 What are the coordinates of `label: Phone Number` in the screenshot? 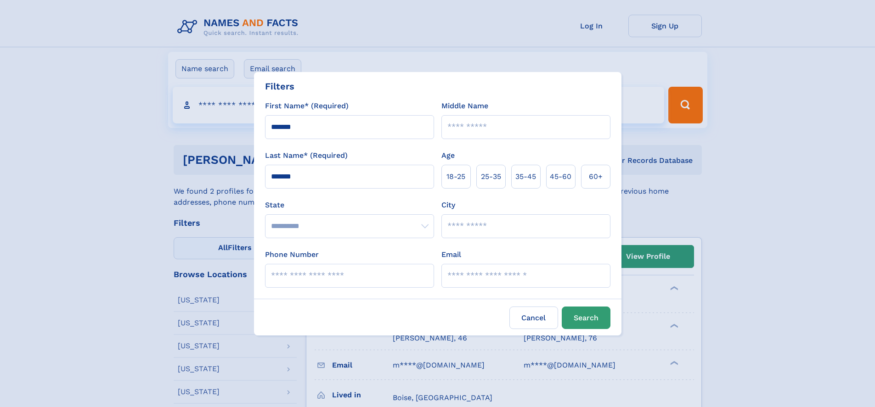 It's located at (292, 255).